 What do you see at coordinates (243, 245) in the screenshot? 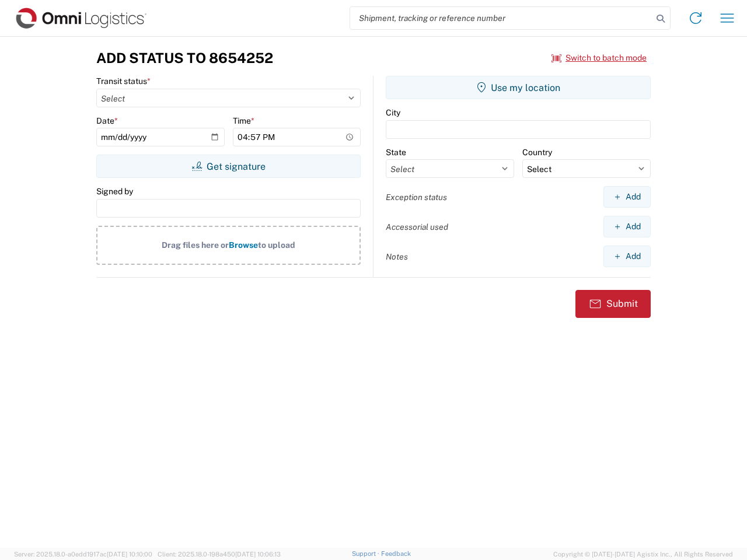
I see `span: Browse` at bounding box center [243, 245].